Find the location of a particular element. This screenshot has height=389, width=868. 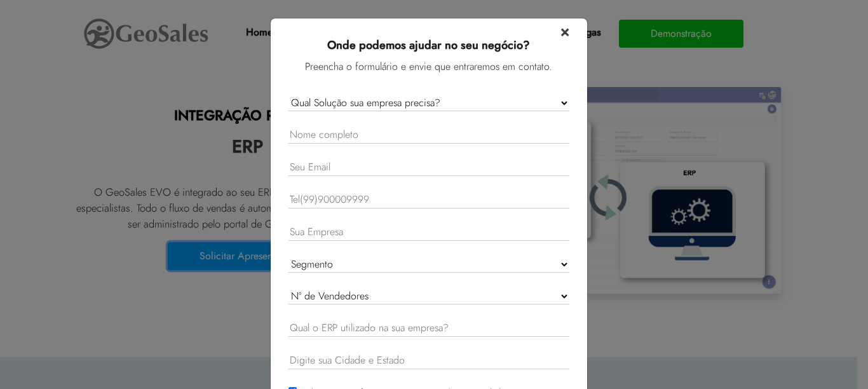

input: Qual o ERP utilizado na sua empresa? is located at coordinates (429, 328).